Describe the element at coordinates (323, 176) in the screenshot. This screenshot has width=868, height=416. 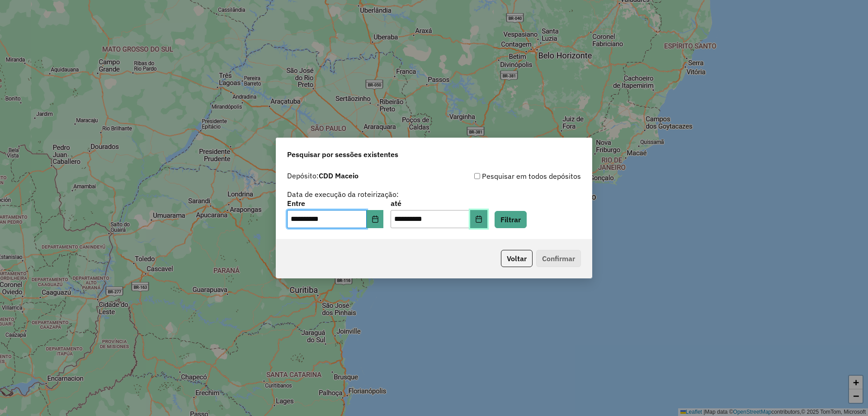
I see `label: Depósito:` at that location.